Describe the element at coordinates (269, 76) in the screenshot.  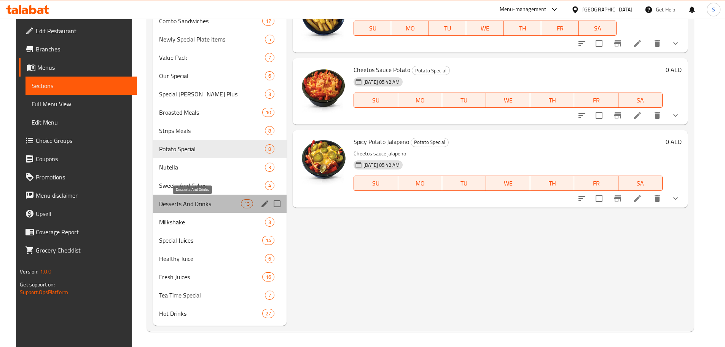
I see `span: 6` at that location.